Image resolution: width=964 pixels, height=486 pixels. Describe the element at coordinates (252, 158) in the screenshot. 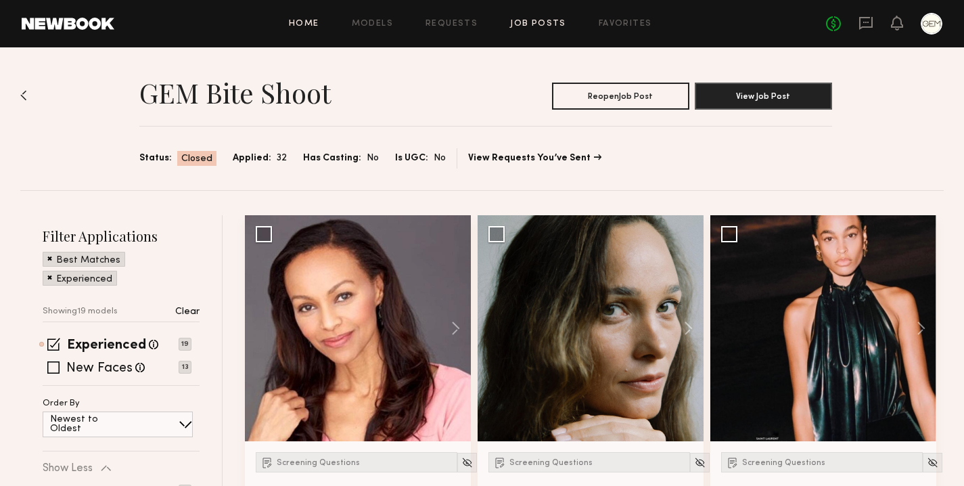

I see `span: Applied:` at that location.